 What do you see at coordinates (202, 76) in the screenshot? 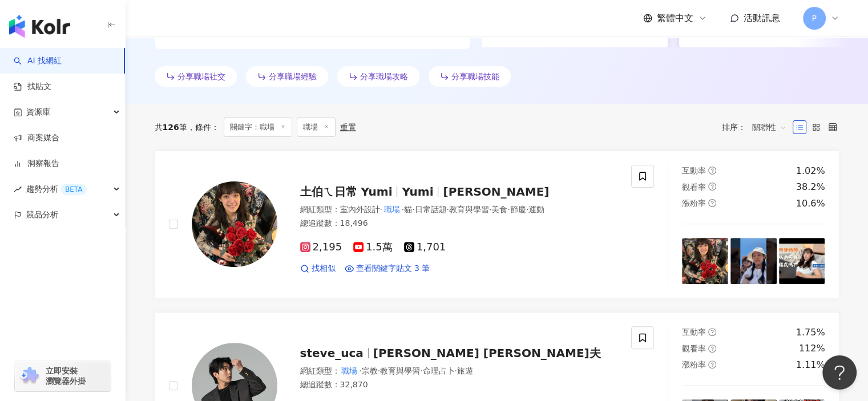
I see `span: 分享職場社交` at bounding box center [202, 76].